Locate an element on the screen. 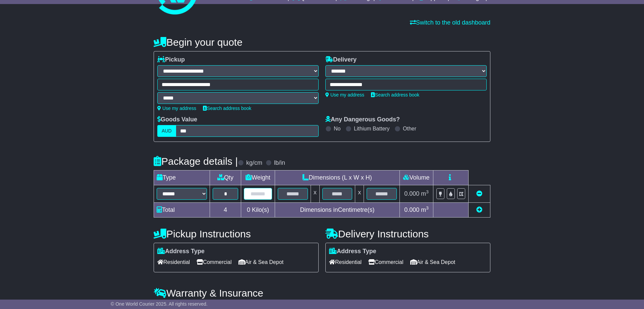 The image size is (644, 309). a: Remove this item is located at coordinates (480, 193).